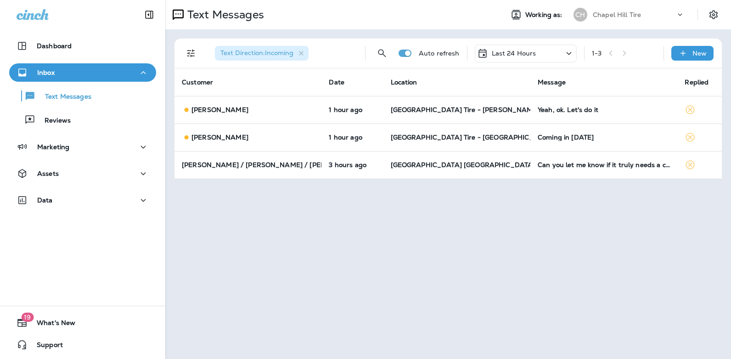 This screenshot has height=359, width=731. What do you see at coordinates (262, 53) in the screenshot?
I see `div: Text Direction:Incoming` at bounding box center [262, 53].